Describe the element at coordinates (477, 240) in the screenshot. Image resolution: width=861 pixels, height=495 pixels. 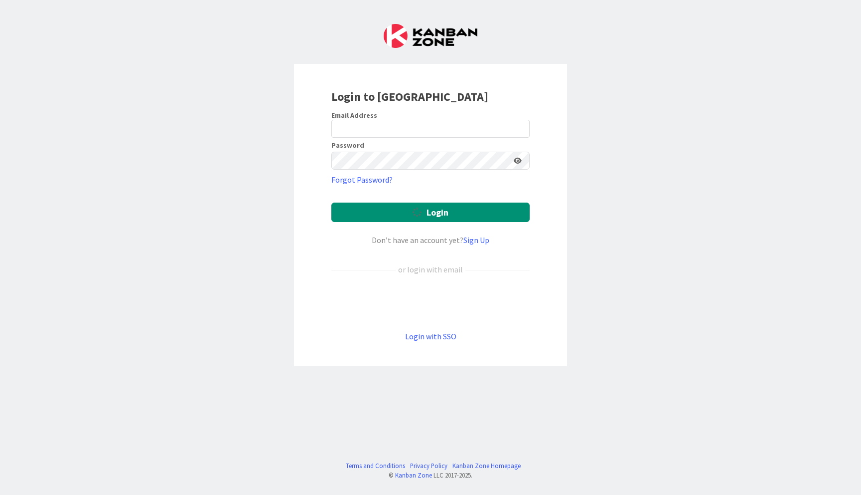
I see `a: Sign Up` at that location.